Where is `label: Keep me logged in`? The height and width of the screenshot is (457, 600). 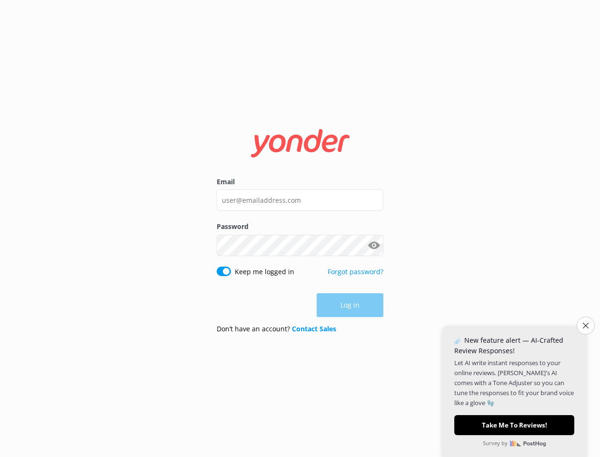 label: Keep me logged in is located at coordinates (264, 272).